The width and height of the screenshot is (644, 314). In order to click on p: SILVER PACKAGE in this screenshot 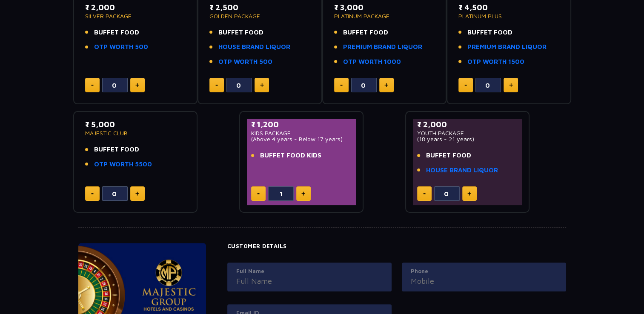, I will do `click(135, 16)`.